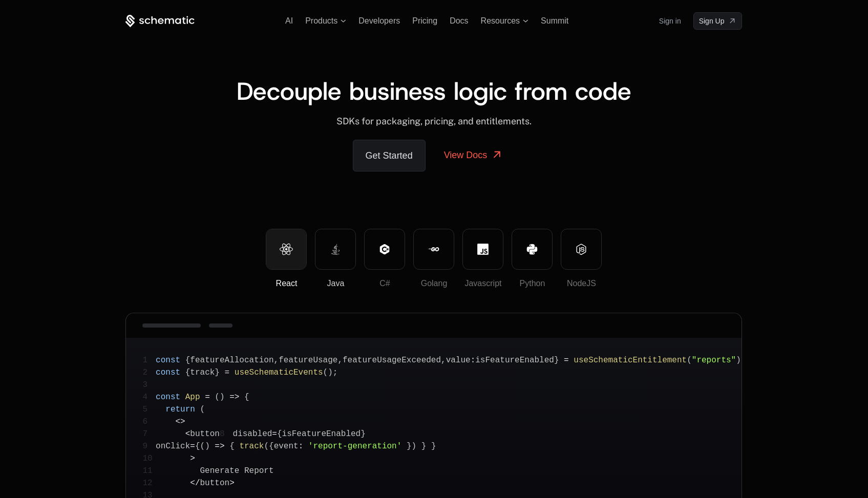  Describe the element at coordinates (259, 472) in the screenshot. I see `span: Report` at that location.